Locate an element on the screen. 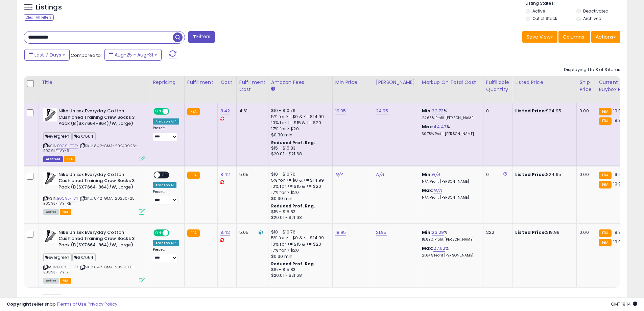  div: $10 - $10.76 is located at coordinates (299, 174).